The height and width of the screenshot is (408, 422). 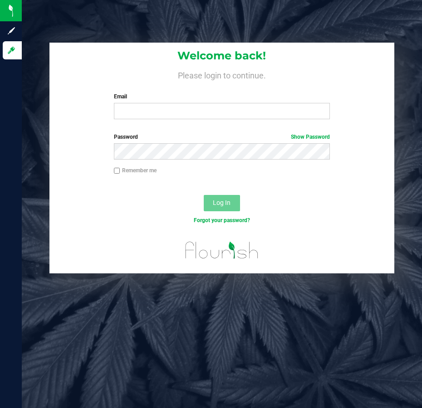 I want to click on inline-svg: Log in, so click(x=11, y=50).